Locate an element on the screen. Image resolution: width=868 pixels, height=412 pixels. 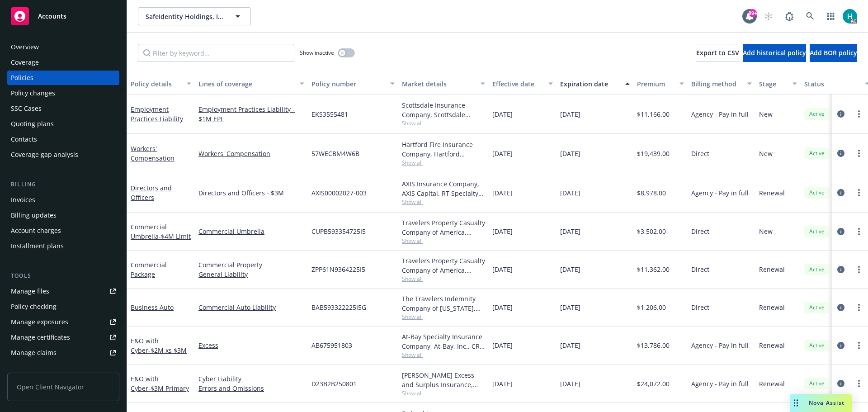
a: SSC Cases is located at coordinates (63, 109).